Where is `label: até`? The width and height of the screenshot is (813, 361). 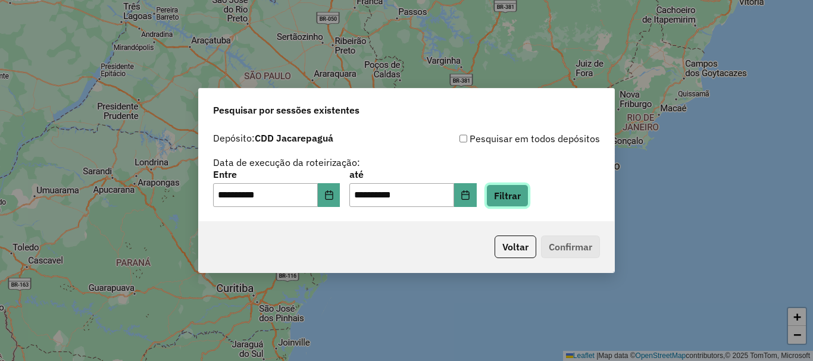
label: até is located at coordinates (412, 174).